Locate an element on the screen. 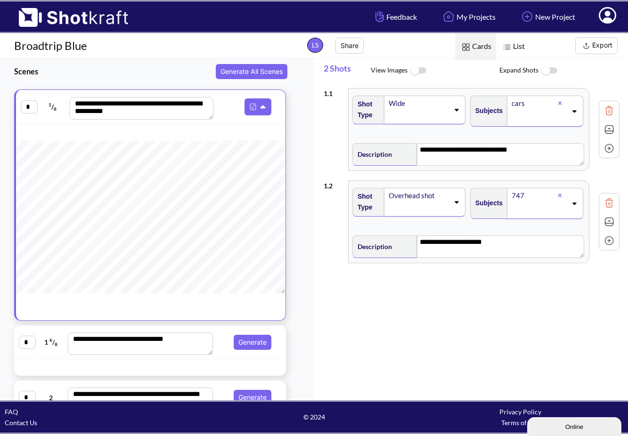 The height and width of the screenshot is (436, 628). img: Home Icon is located at coordinates (448, 16).